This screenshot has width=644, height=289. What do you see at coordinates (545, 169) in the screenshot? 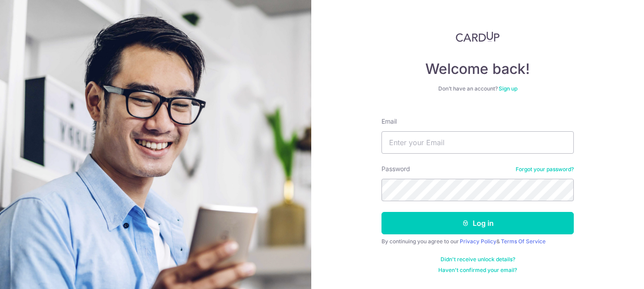
I see `a: Forgot your password?` at bounding box center [545, 169].